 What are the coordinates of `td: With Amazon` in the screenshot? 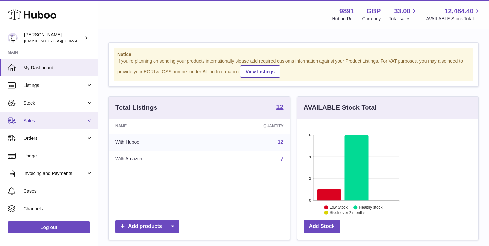 It's located at (158, 159).